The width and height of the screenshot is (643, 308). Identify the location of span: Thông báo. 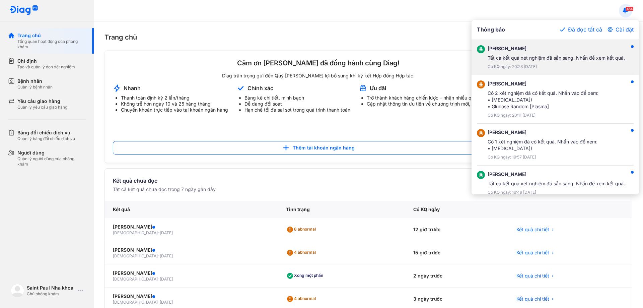
(491, 30).